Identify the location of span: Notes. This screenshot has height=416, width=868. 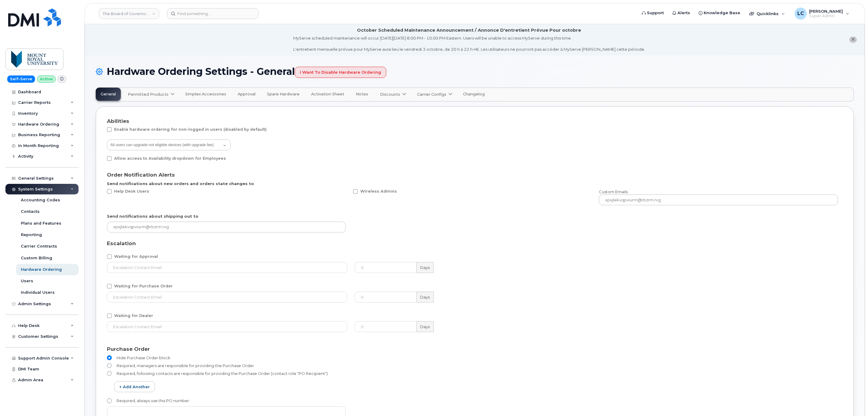
(362, 94).